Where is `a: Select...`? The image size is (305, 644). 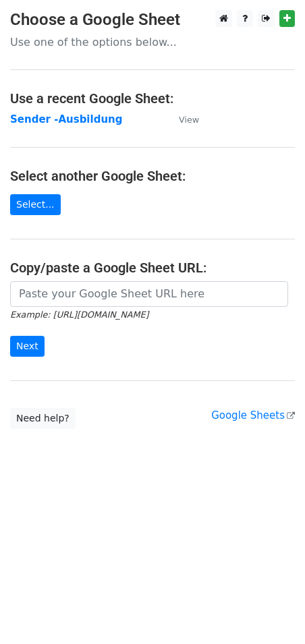 a: Select... is located at coordinates (35, 204).